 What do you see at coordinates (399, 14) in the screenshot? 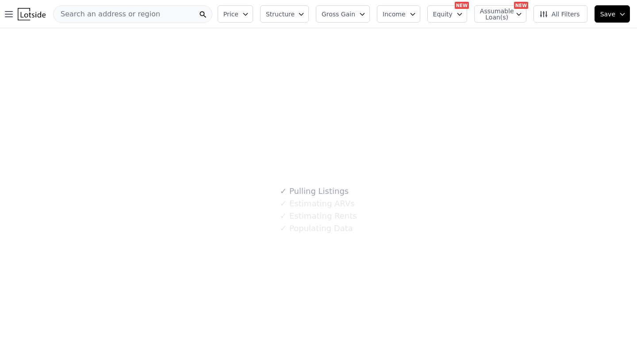
I see `button: Income` at bounding box center [399, 14].